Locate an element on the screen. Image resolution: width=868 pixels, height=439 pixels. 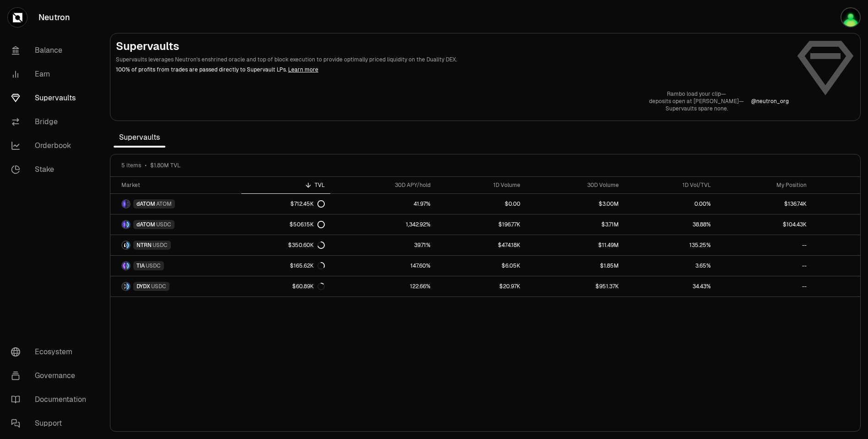
a: 38.88% is located at coordinates (671, 225).